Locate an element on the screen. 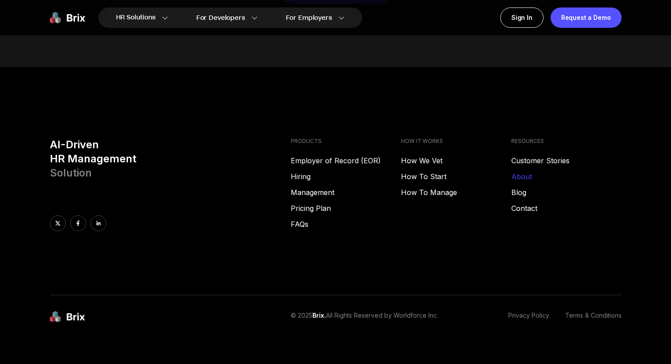  a: How To Start is located at coordinates (456, 176).